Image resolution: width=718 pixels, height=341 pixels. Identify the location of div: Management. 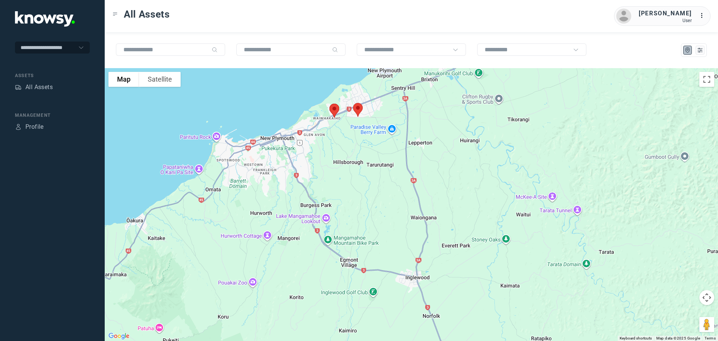
(52, 115).